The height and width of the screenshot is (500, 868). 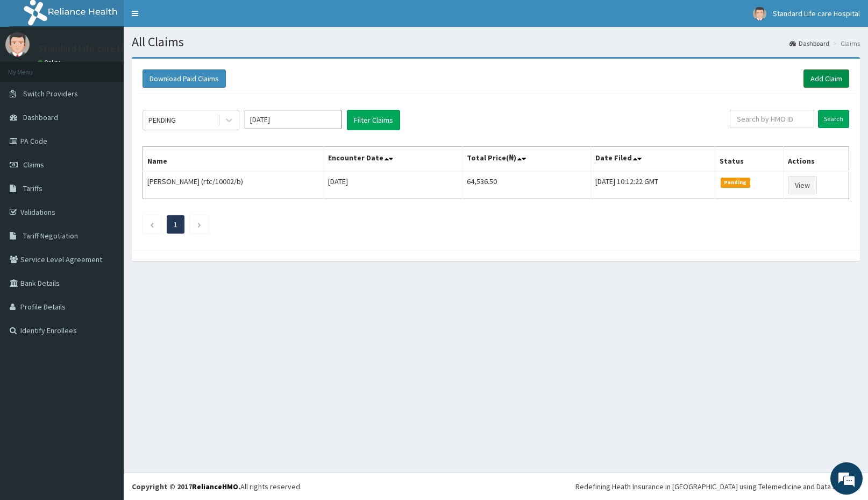 I want to click on th: Name, so click(x=233, y=159).